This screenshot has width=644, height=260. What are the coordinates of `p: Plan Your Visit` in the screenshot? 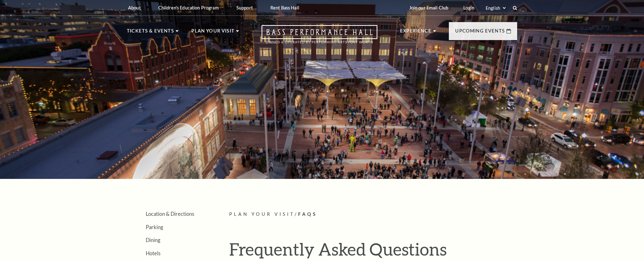 It's located at (213, 33).